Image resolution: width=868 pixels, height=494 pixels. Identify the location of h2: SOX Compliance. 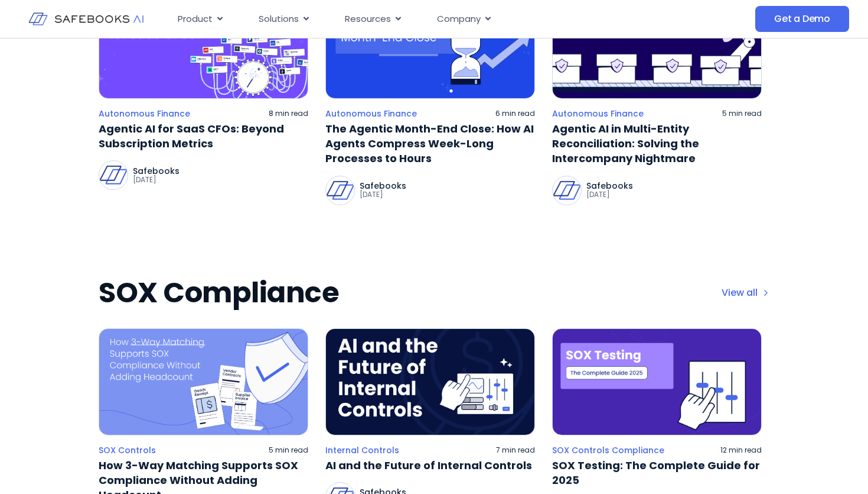
(219, 293).